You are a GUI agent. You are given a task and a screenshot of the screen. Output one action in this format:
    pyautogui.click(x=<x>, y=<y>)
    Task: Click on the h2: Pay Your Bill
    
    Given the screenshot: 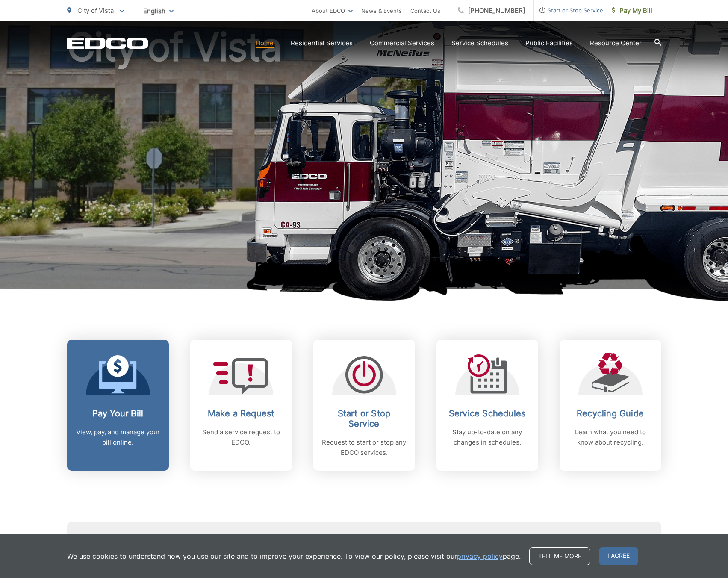 What is the action you would take?
    pyautogui.click(x=118, y=414)
    